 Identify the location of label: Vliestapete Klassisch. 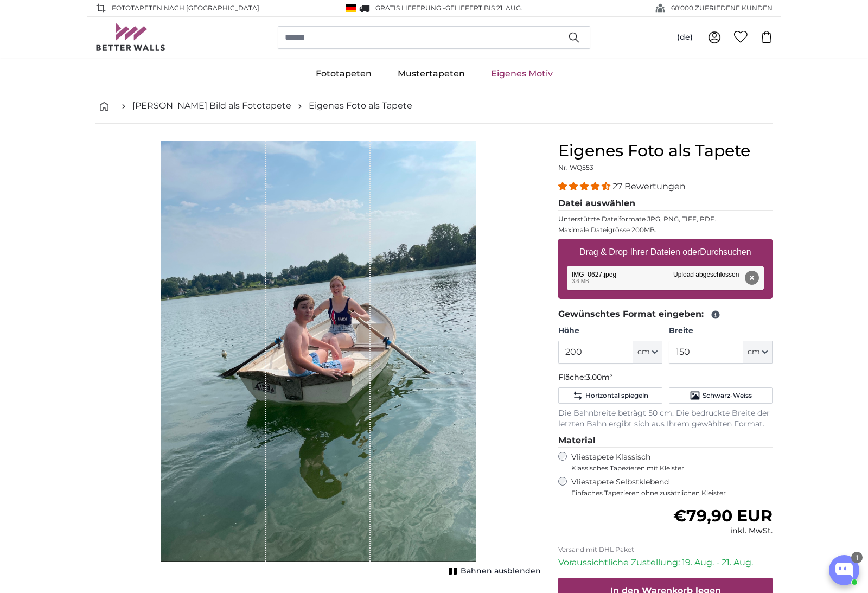
(667, 462).